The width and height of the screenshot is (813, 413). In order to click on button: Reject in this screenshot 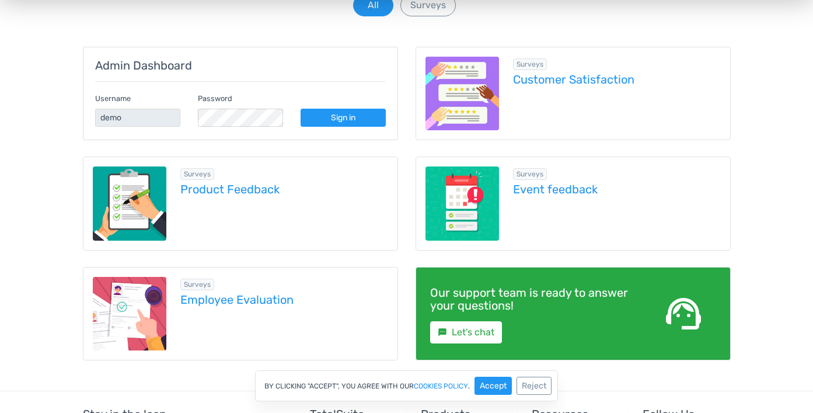, I will do `click(534, 385)`.